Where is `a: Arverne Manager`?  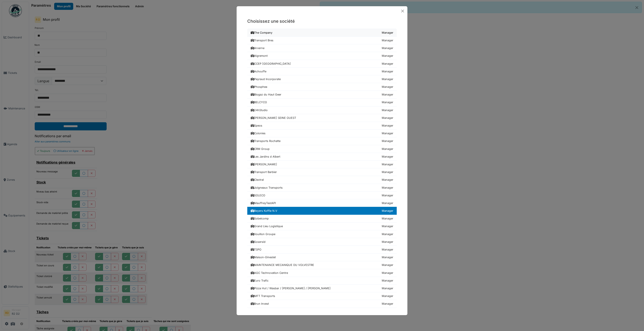 a: Arverne Manager is located at coordinates (322, 48).